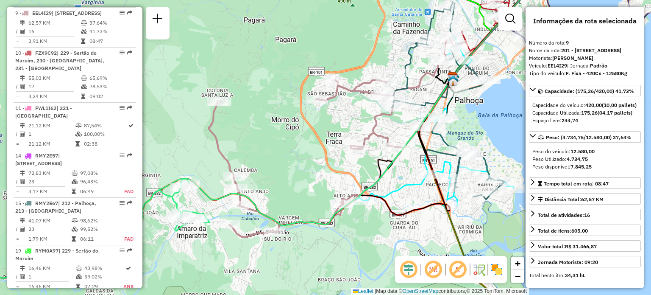  Describe the element at coordinates (103, 268) in the screenshot. I see `td: 43,98%` at that location.